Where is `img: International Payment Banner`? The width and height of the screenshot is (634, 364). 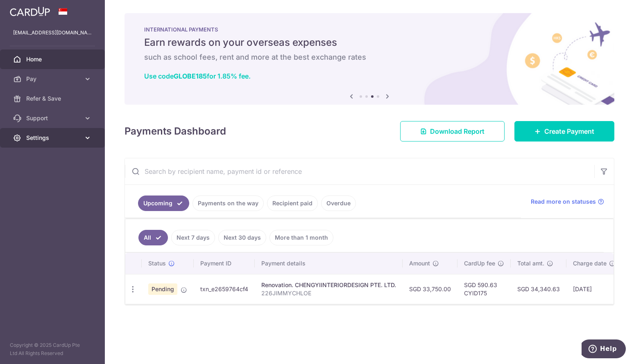
img: International Payment Banner is located at coordinates (369, 59).